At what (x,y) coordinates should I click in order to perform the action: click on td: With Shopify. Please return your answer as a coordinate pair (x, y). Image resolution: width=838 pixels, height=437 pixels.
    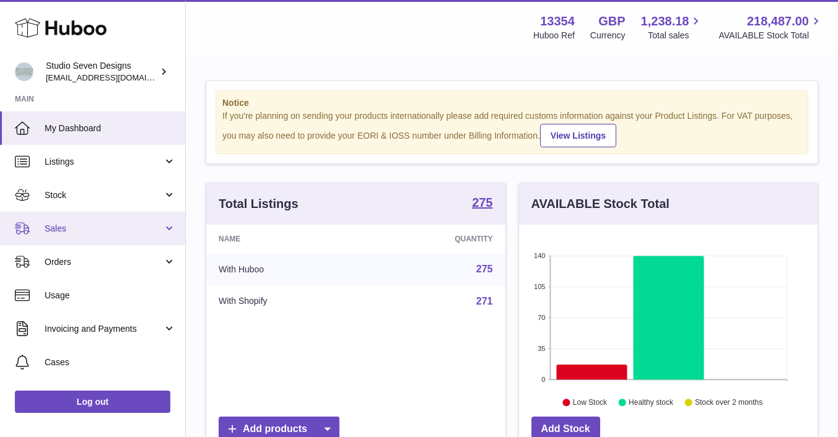
    Looking at the image, I should click on (287, 302).